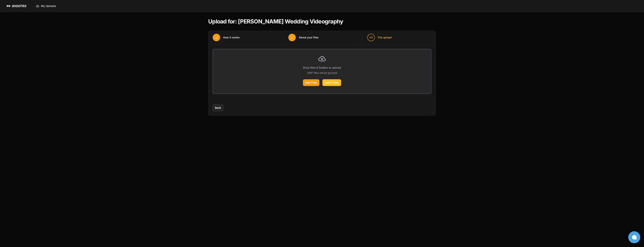 Image resolution: width=644 pixels, height=247 pixels. What do you see at coordinates (46, 6) in the screenshot?
I see `a: My Uploads` at bounding box center [46, 6].